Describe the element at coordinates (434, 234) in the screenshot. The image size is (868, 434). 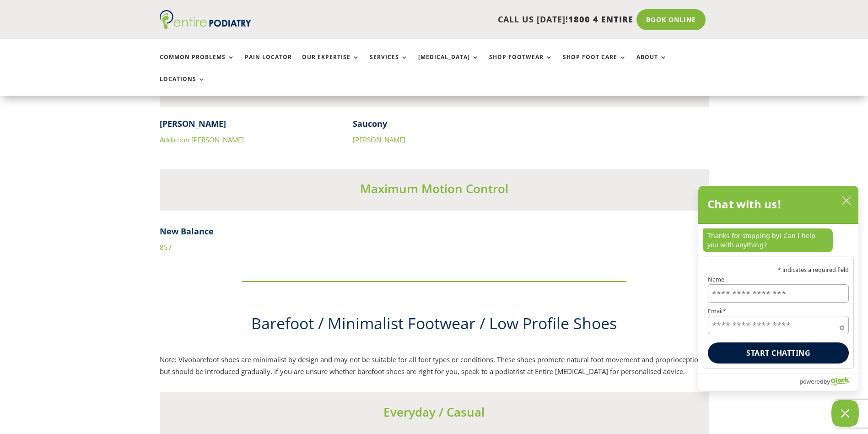
I see `h4: New Balance` at that location.